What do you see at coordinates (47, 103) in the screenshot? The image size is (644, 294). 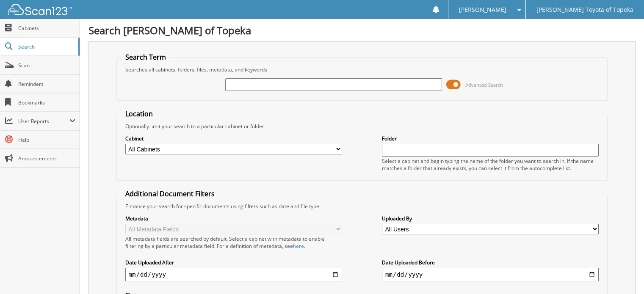 I see `span: Bookmarks` at bounding box center [47, 103].